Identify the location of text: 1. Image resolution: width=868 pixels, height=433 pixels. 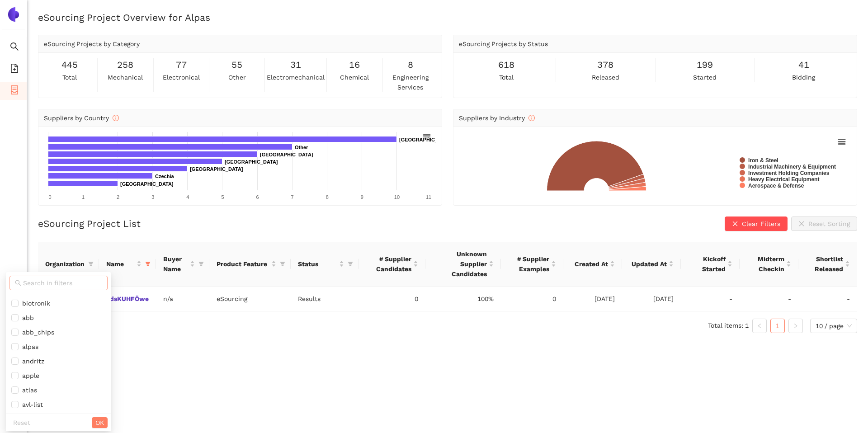
(83, 197).